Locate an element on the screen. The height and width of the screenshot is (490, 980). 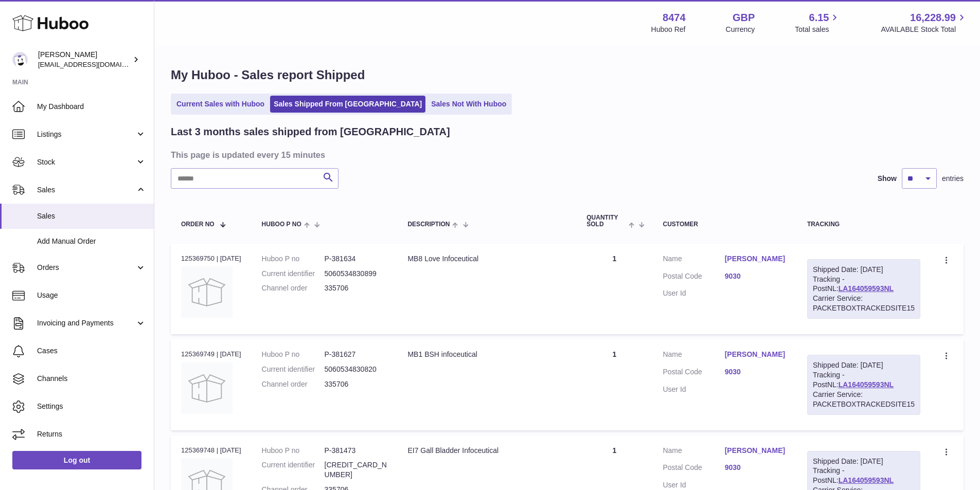
span: Cases is located at coordinates (92, 351).